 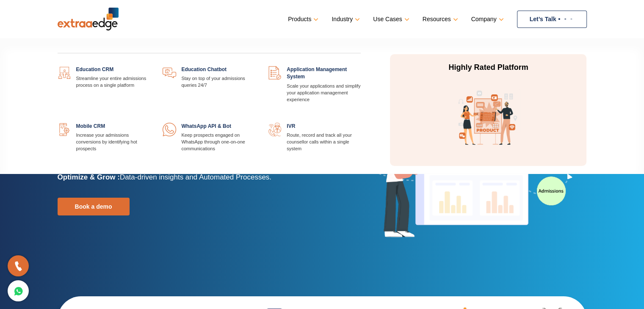 I want to click on a: Book a demo, so click(x=94, y=207).